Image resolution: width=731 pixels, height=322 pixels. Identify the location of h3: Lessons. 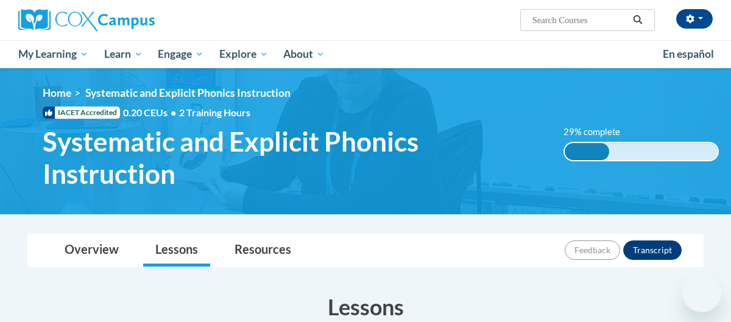
(366, 307).